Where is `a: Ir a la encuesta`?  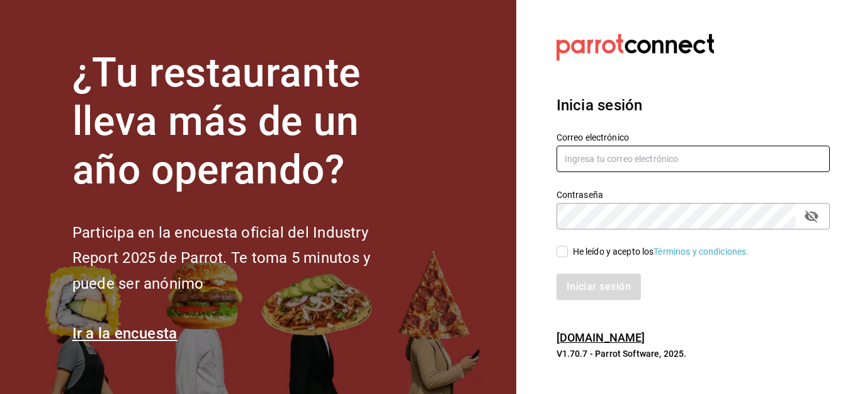 a: Ir a la encuesta is located at coordinates (125, 333).